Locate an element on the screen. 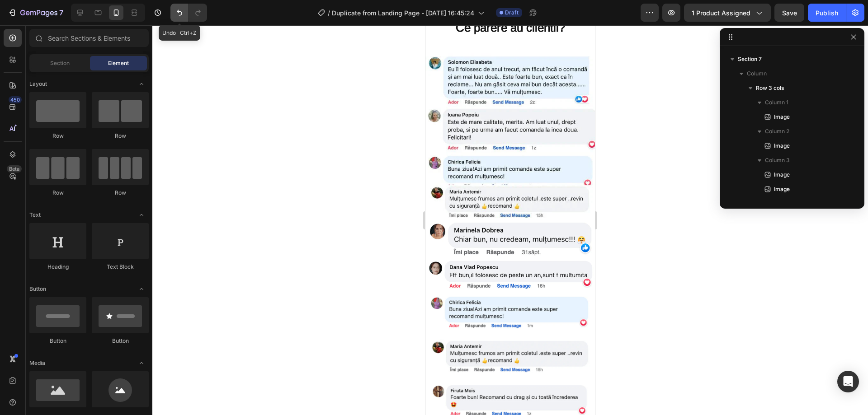  button: 1 product assigned is located at coordinates (727, 13).